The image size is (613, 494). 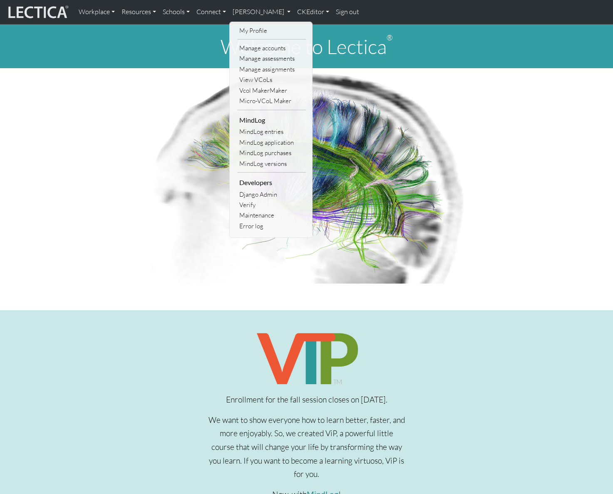 I want to click on a: MindLog entries, so click(x=271, y=132).